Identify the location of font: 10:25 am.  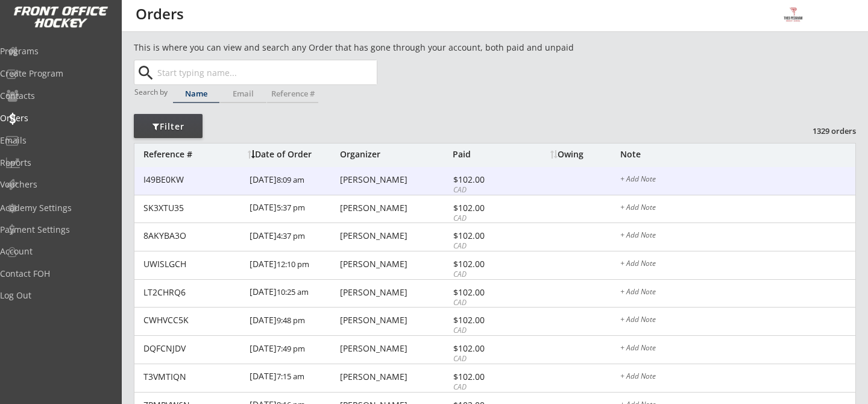
(292, 292).